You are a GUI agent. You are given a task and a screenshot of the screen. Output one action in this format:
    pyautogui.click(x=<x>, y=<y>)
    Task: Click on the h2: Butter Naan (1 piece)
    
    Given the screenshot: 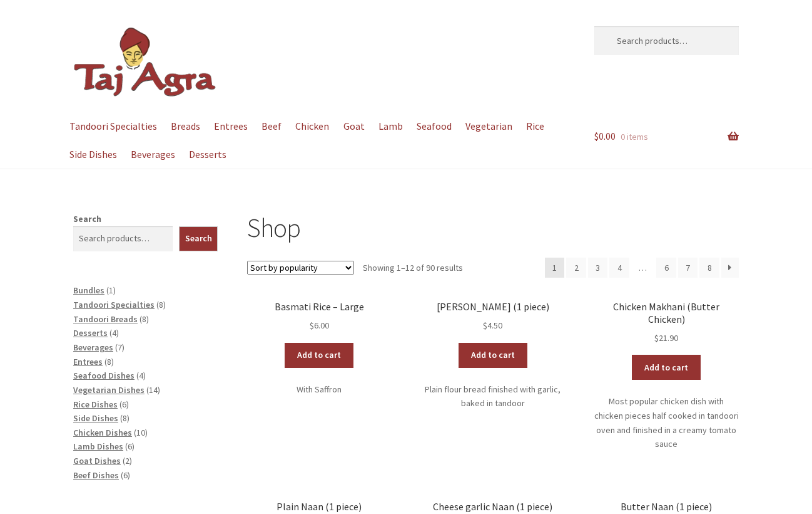 What is the action you would take?
    pyautogui.click(x=666, y=506)
    